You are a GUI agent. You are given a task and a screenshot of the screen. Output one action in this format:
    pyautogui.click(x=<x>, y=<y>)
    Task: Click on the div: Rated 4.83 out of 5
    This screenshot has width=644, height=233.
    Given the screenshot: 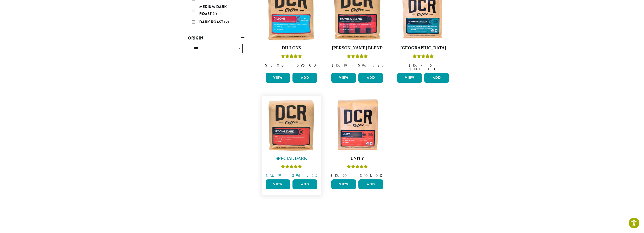 What is the action you would take?
    pyautogui.click(x=423, y=57)
    